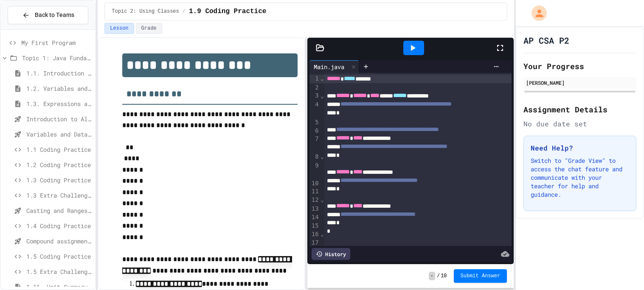 The height and width of the screenshot is (290, 644). What do you see at coordinates (315, 96) in the screenshot?
I see `div: 3` at bounding box center [315, 96].